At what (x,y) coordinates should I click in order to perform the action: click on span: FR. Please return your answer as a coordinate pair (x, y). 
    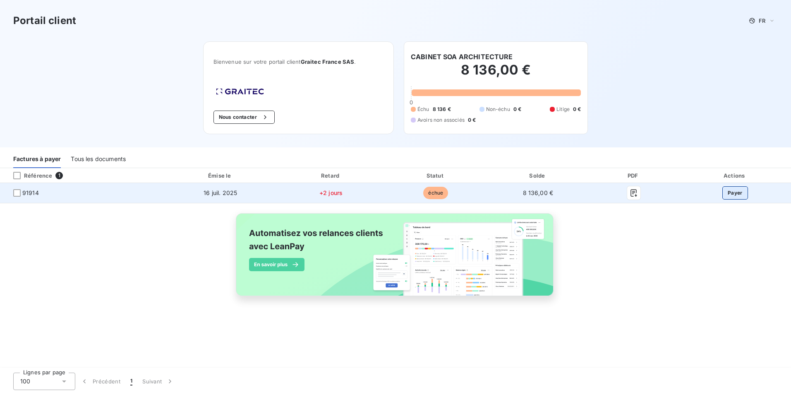
    Looking at the image, I should click on (762, 21).